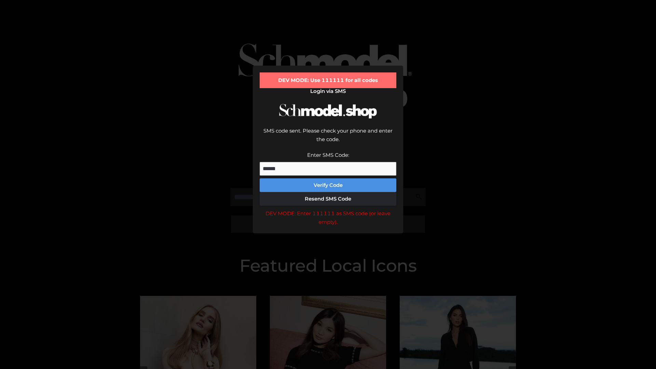  What do you see at coordinates (328, 185) in the screenshot?
I see `button: Verify Code` at bounding box center [328, 185].